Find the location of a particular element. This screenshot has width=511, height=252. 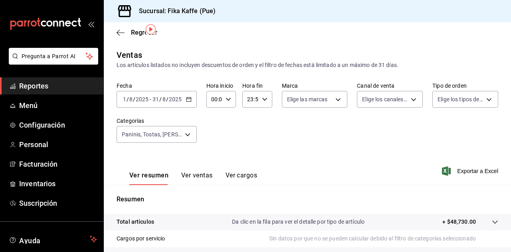

p: + $48,730.00 is located at coordinates (459, 222).